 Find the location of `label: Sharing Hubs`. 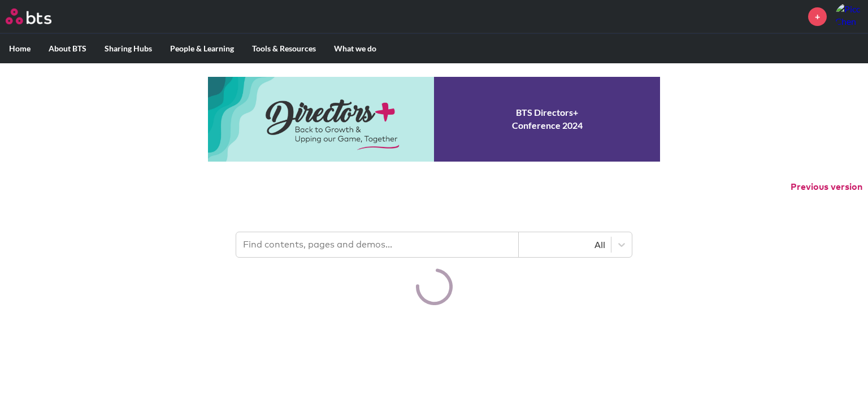

label: Sharing Hubs is located at coordinates (129, 49).